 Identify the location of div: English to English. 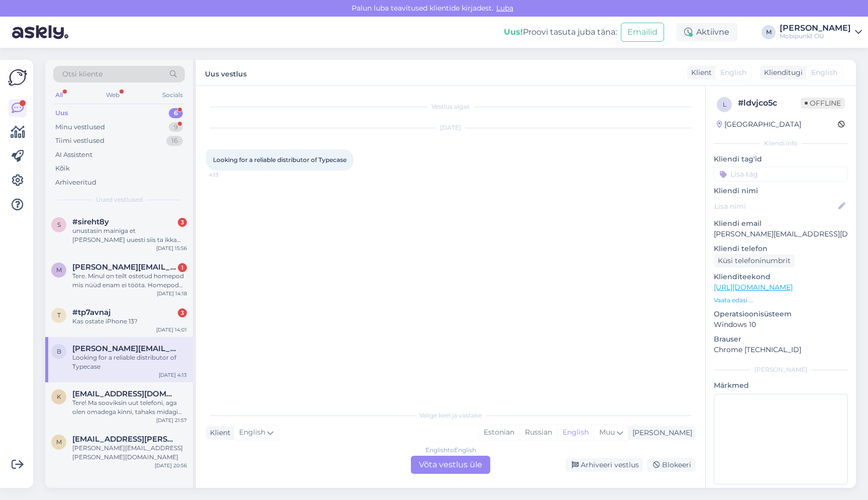
(451, 450).